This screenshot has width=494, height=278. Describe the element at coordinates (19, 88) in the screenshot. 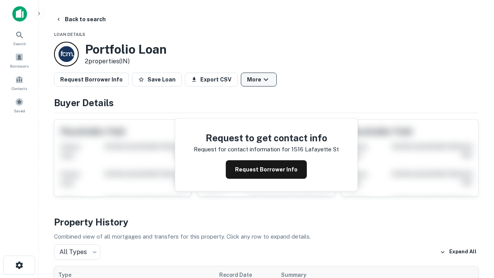

I see `span: Contacts` at that location.